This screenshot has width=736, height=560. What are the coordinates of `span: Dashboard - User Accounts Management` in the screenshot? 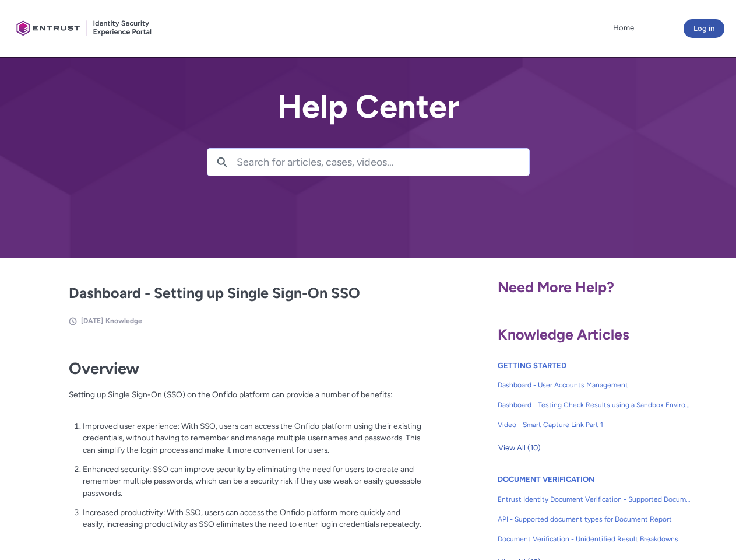 It's located at (595, 385).